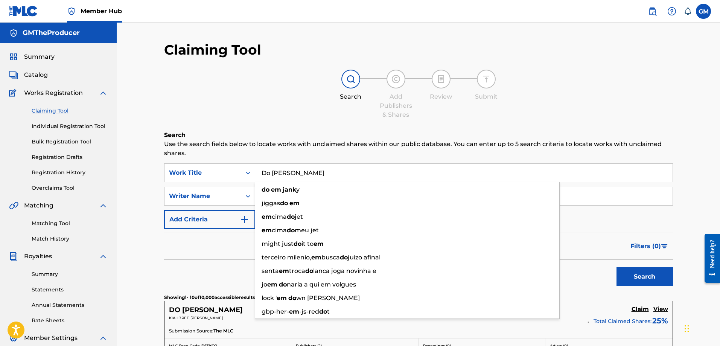 The width and height of the screenshot is (720, 346). I want to click on span: terceiro milenio,, so click(286, 257).